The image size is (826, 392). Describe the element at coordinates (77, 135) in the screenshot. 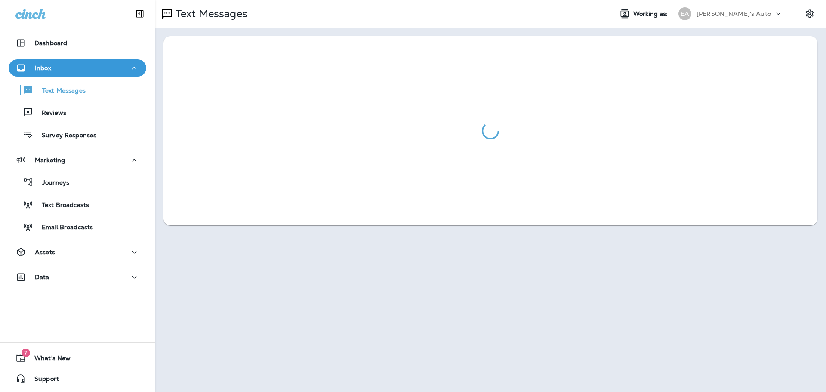

I see `button: Survey Responses` at that location.